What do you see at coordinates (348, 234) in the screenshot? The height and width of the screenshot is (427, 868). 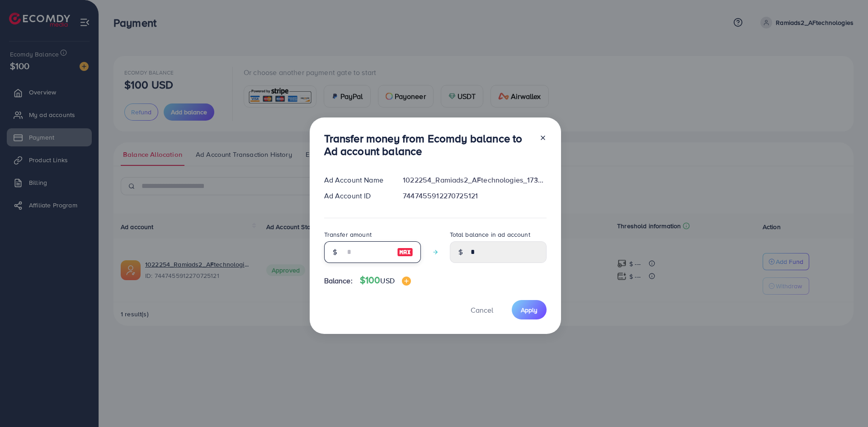 I see `label: Transfer amount` at bounding box center [348, 234].